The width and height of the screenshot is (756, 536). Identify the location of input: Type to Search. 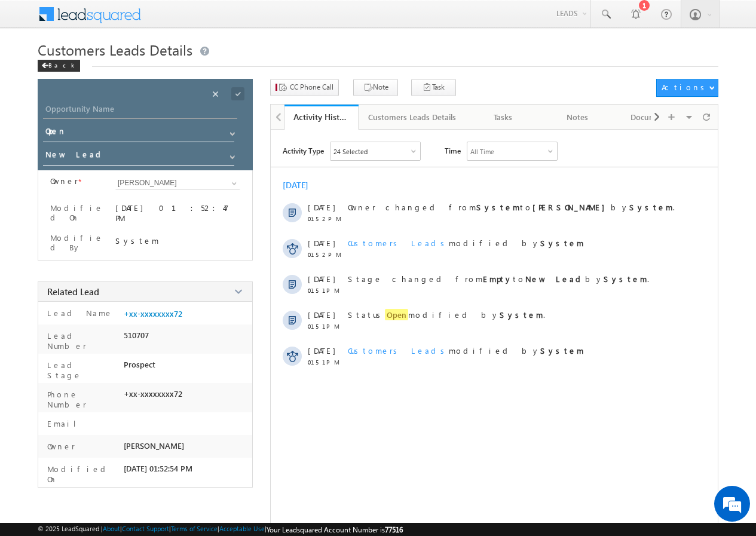
(178, 183).